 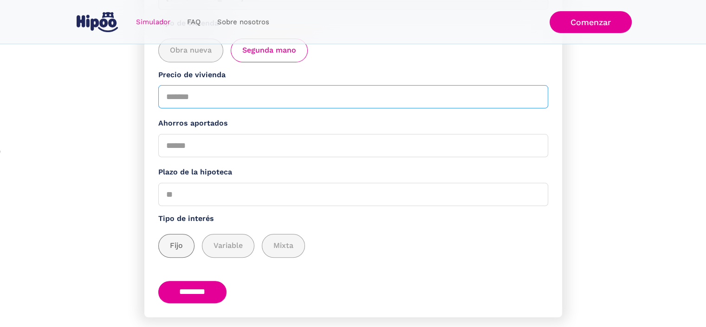 What do you see at coordinates (176, 245) in the screenshot?
I see `span: Fijo` at bounding box center [176, 245].